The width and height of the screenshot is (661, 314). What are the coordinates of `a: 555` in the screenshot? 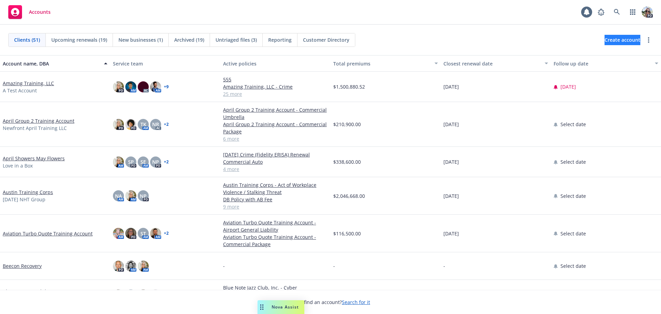 It's located at (275, 79).